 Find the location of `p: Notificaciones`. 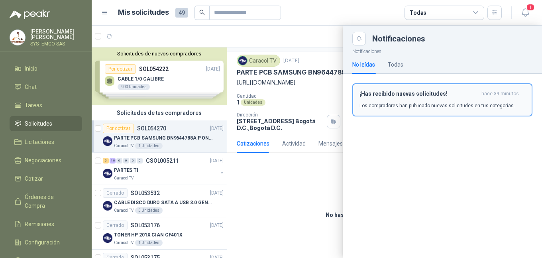

p: Notificaciones is located at coordinates (442, 50).